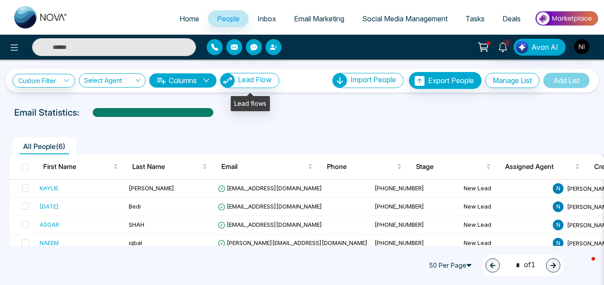 The width and height of the screenshot is (604, 285). Describe the element at coordinates (319, 19) in the screenshot. I see `a: Email Marketing` at that location.